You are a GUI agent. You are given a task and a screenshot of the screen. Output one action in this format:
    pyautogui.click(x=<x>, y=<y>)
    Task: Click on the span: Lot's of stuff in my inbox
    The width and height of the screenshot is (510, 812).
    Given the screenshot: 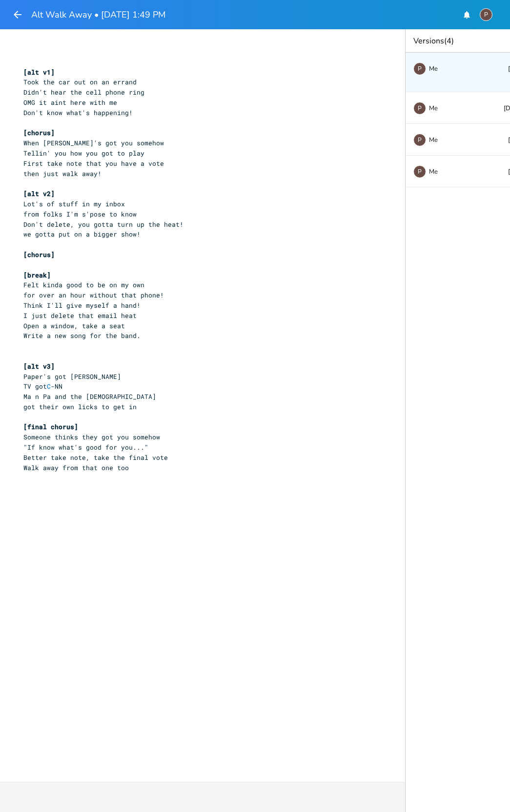 What is the action you would take?
    pyautogui.click(x=75, y=204)
    